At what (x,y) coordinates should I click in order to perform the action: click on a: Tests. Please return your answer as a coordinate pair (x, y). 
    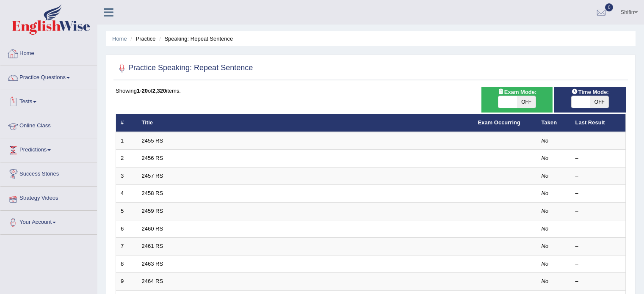
    Looking at the image, I should click on (49, 101).